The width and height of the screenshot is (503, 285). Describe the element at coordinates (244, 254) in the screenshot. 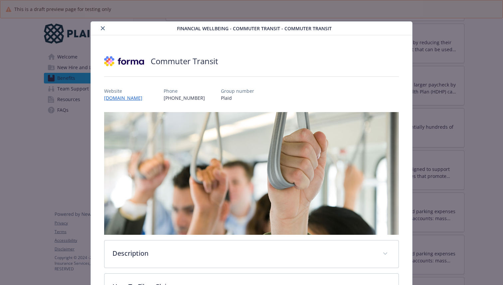

I see `p: Description` at that location.